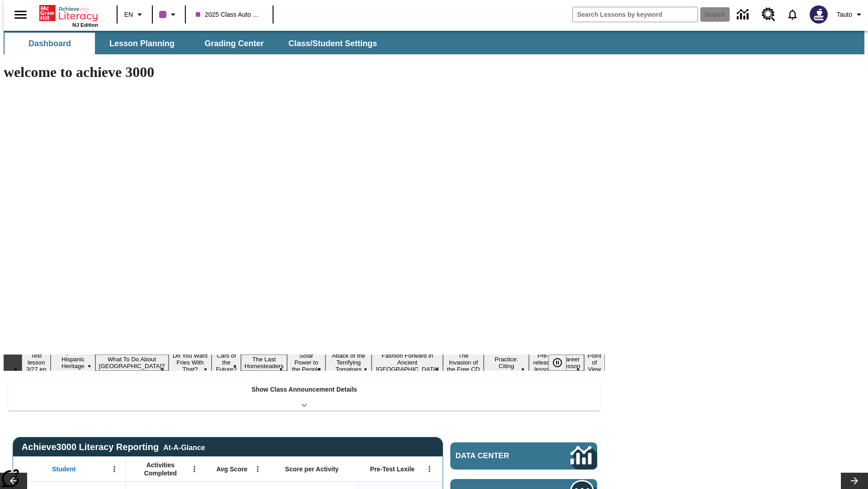 This screenshot has width=868, height=489. What do you see at coordinates (305, 395) in the screenshot?
I see `div: Show Class Announcement Details` at bounding box center [305, 395].